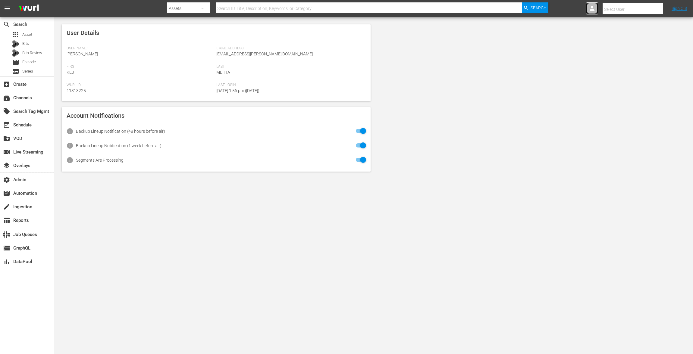  I want to click on span: Email Address:, so click(290, 49).